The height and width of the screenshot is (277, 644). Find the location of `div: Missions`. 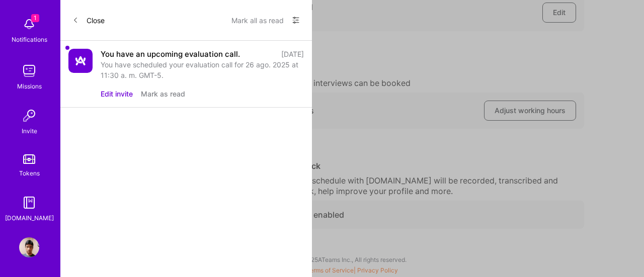

div: Missions is located at coordinates (29, 86).